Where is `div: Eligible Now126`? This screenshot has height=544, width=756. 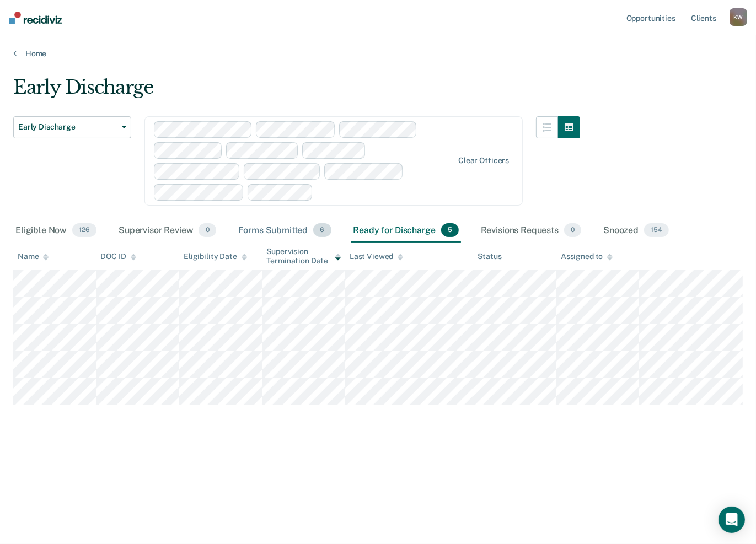
div: Eligible Now126 is located at coordinates (56, 231).